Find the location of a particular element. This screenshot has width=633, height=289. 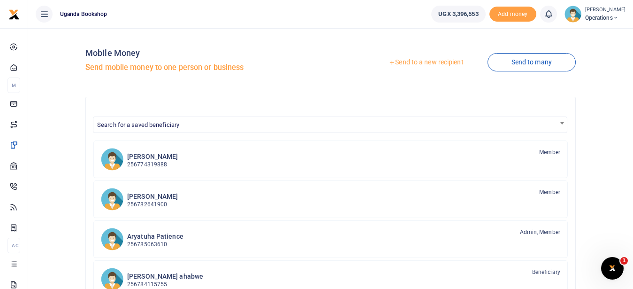

p: 256784115755 is located at coordinates (165, 284).